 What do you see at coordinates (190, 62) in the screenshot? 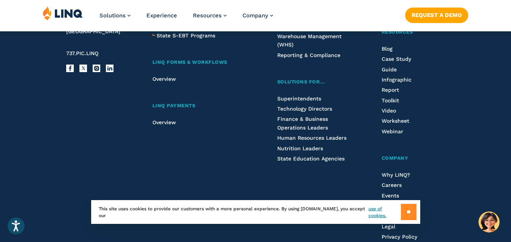
I see `span: LINQ Forms & Workflows` at bounding box center [190, 62].